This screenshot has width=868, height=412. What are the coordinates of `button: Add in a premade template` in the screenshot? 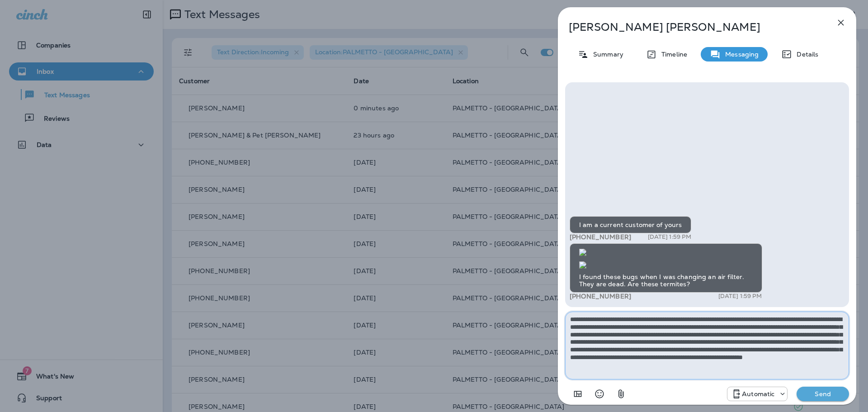 It's located at (578, 394).